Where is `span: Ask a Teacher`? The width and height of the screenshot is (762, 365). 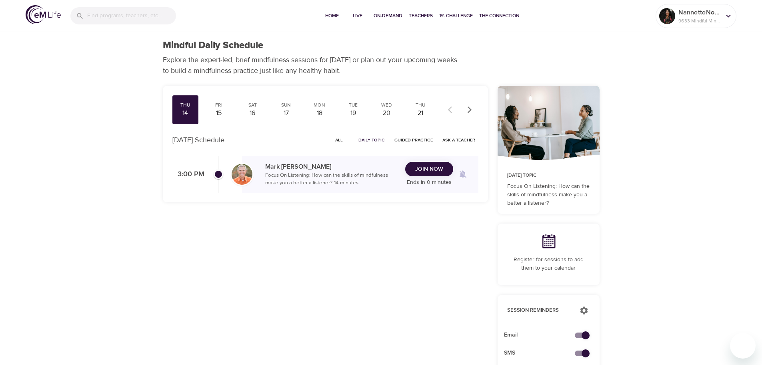 span: Ask a Teacher is located at coordinates (459, 140).